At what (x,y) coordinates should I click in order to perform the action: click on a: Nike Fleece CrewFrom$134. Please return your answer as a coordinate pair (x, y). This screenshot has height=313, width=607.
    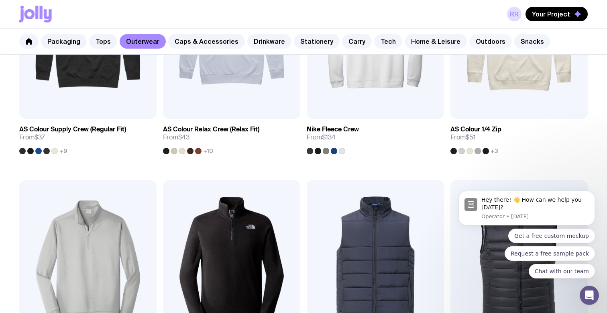
    Looking at the image, I should click on (376, 137).